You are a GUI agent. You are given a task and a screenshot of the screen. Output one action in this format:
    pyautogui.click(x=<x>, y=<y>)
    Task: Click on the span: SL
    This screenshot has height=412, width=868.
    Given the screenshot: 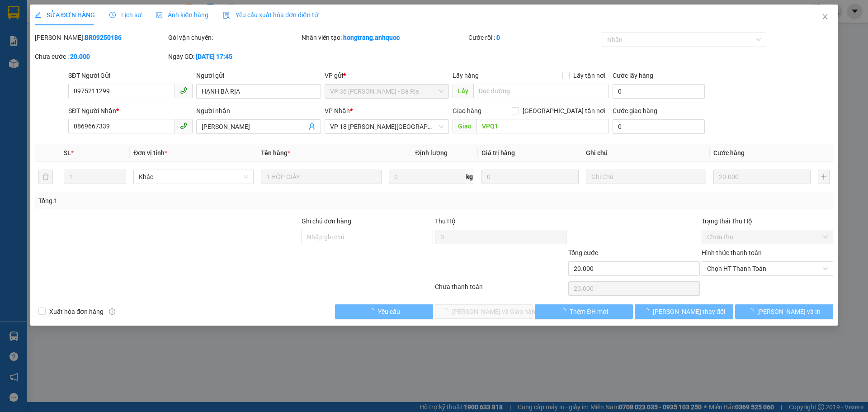 What is the action you would take?
    pyautogui.click(x=68, y=153)
    